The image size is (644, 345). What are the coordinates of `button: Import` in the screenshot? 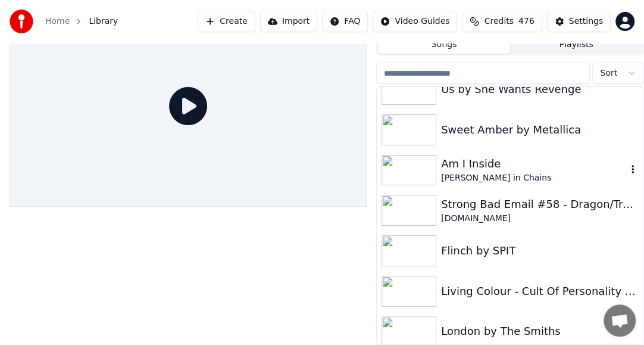 It's located at (289, 22).